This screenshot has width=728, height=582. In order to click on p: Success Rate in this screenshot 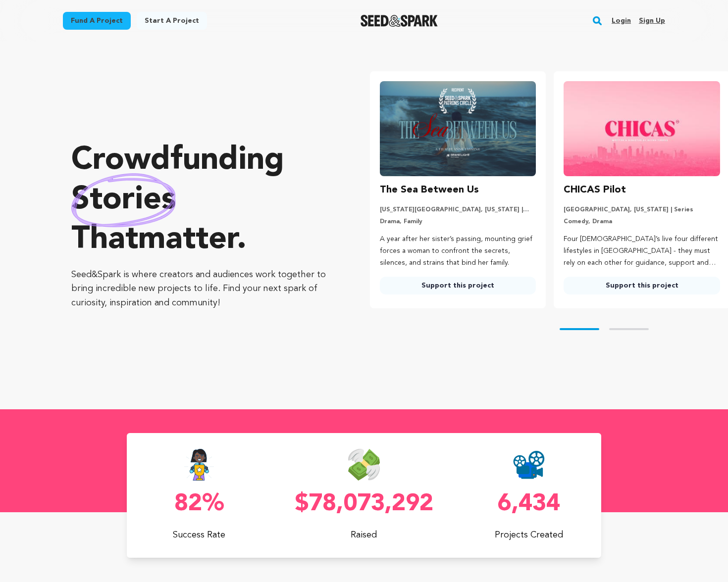, I will do `click(199, 535)`.